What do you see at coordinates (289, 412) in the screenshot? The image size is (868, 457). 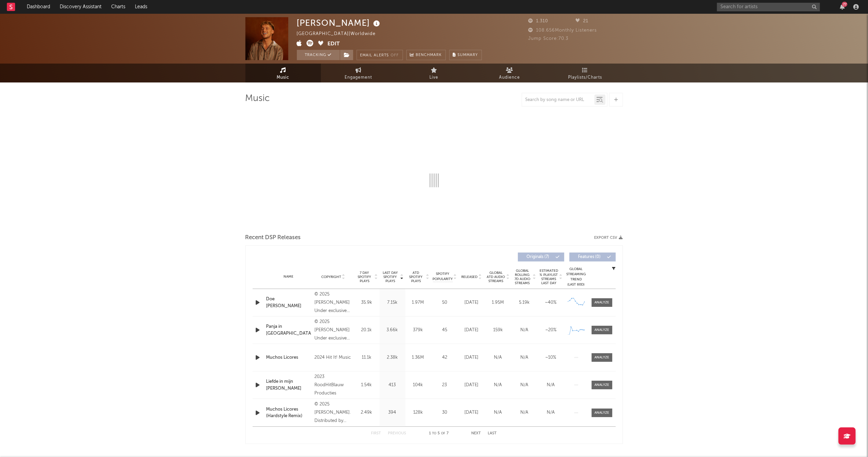 I see `a: Muchos Licores (Hardstyle Remix)` at bounding box center [289, 412].